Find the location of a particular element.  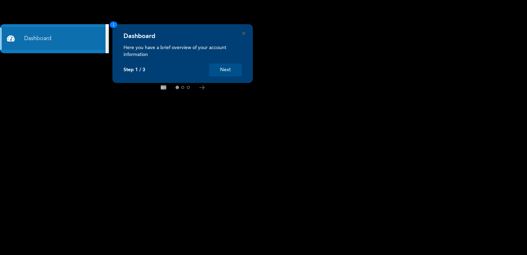

h4: Dashboard is located at coordinates (139, 36).